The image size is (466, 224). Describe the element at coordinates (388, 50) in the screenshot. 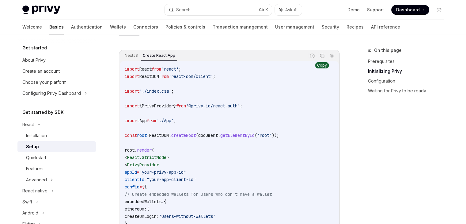

I see `span: On this page` at that location.